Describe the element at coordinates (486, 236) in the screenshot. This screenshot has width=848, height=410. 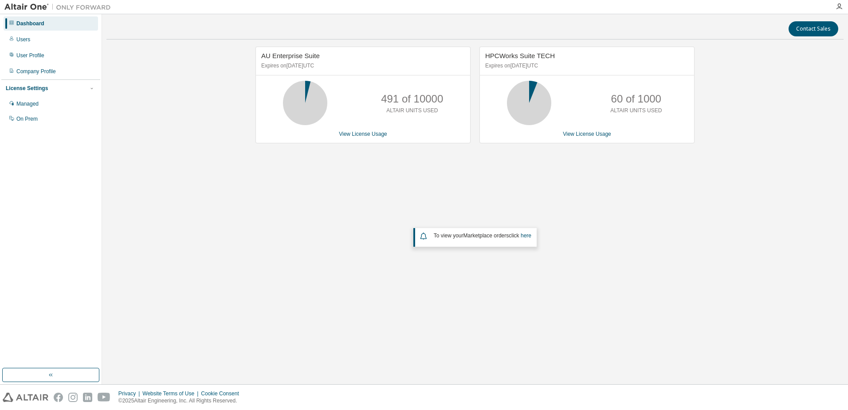
I see `em: Marketplace orders` at that location.